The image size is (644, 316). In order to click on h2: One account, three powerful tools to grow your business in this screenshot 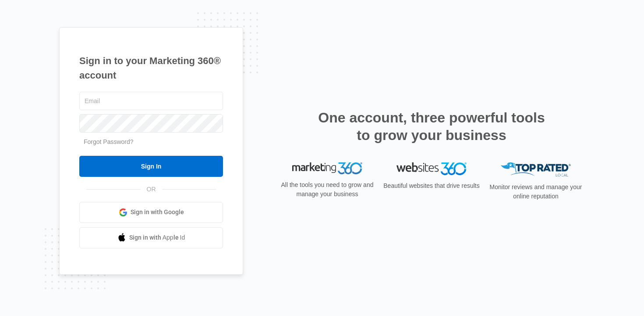, I will do `click(432, 126)`.